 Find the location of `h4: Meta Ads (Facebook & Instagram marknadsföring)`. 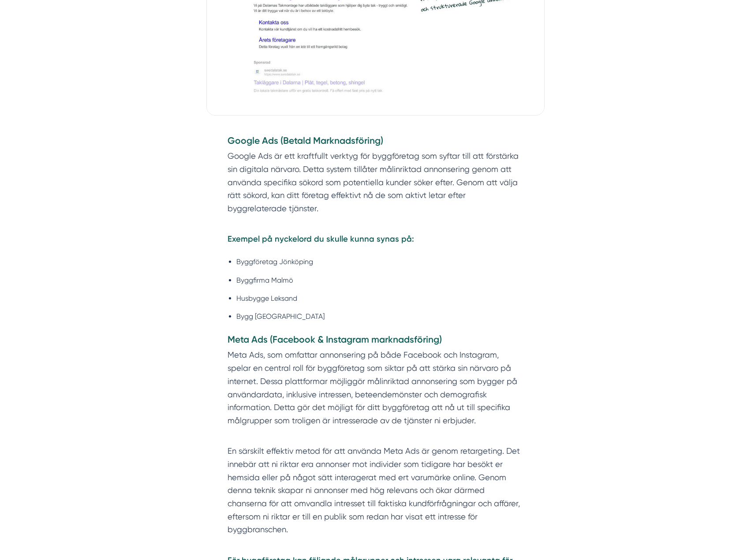

h4: Meta Ads (Facebook & Instagram marknadsföring) is located at coordinates (375, 341).